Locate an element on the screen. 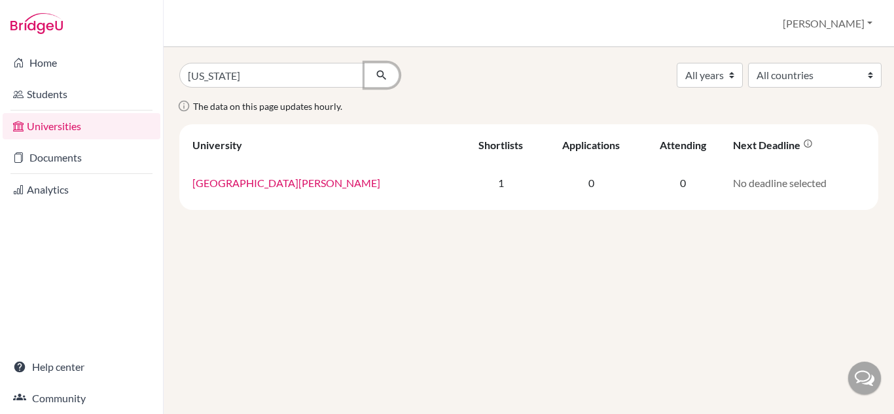 The image size is (894, 414). input: Search all universities is located at coordinates (272, 75).